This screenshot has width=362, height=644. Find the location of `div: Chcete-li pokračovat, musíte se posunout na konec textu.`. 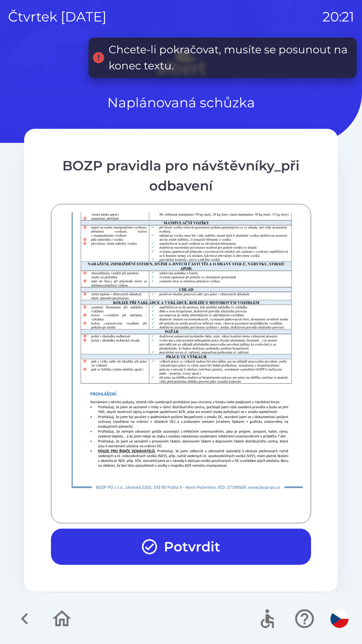

div: Chcete-li pokračovat, musíte se posunout na konec textu. is located at coordinates (229, 58).